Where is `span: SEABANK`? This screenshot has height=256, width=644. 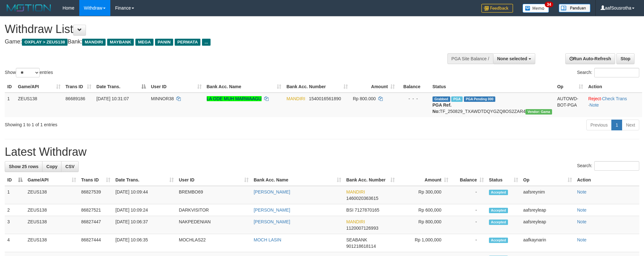
span: SEABANK is located at coordinates (356, 240).